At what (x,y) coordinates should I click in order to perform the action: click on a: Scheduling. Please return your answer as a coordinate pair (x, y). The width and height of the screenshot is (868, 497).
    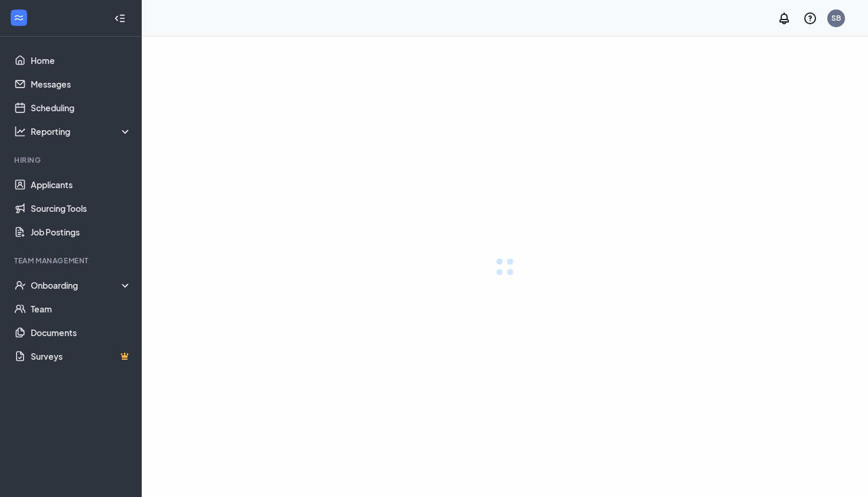
    Looking at the image, I should click on (81, 108).